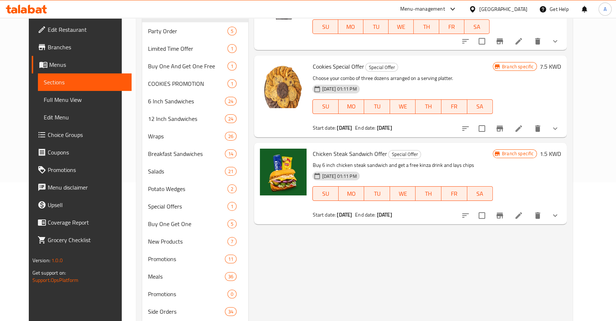 This screenshot has width=616, height=321. Describe the element at coordinates (231, 276) in the screenshot. I see `span: 36` at that location.